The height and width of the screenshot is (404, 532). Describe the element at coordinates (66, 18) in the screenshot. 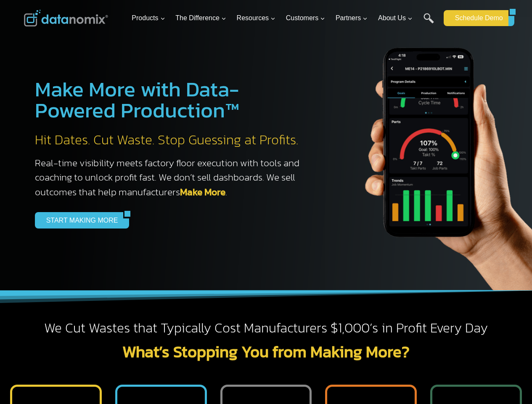

I see `img: Datanomix` at that location.